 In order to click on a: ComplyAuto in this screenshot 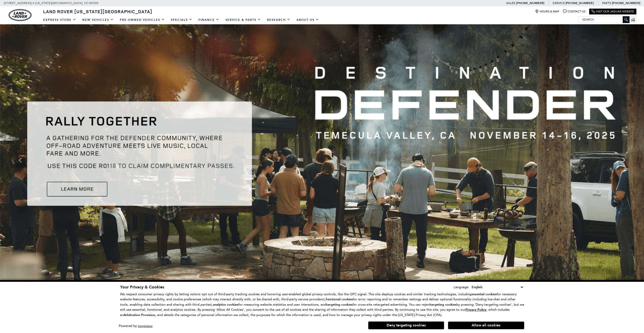, I will do `click(145, 326)`.